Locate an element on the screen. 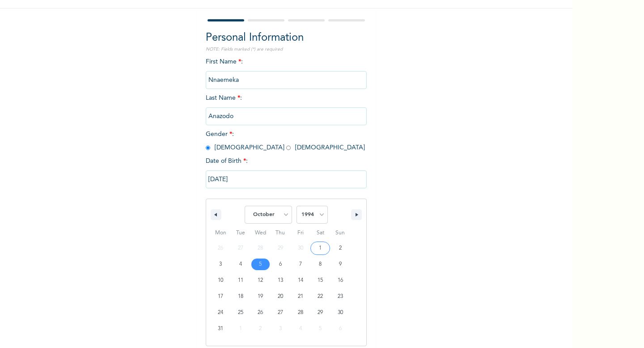 The height and width of the screenshot is (348, 644). span: 22 is located at coordinates (320, 297).